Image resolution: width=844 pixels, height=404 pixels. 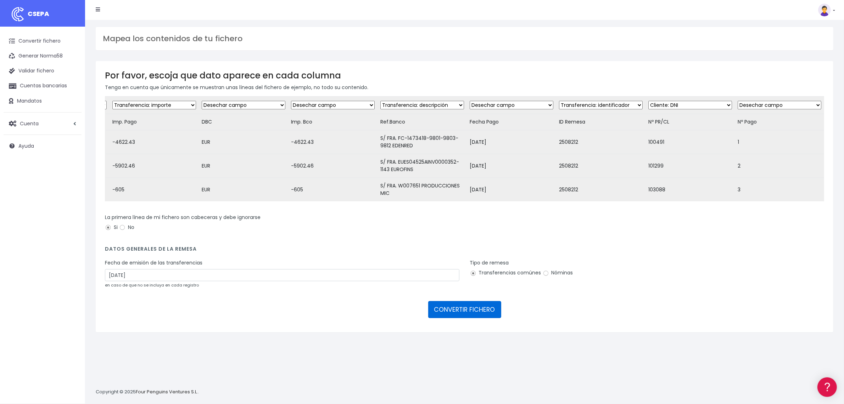 I want to click on a: Cuenta, so click(x=43, y=123).